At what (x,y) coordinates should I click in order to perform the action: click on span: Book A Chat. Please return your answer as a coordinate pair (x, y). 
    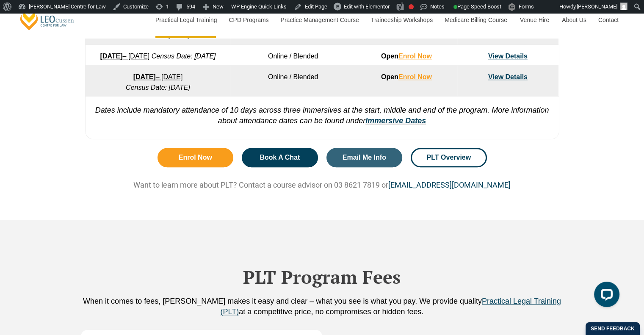
    Looking at the image, I should click on (279, 157).